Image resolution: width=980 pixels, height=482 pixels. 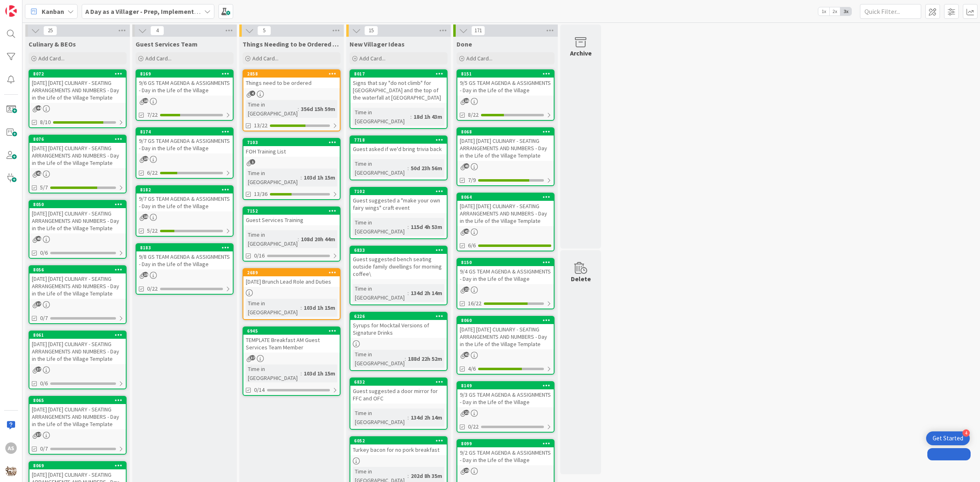 What do you see at coordinates (399, 329) in the screenshot?
I see `div: Syrups for Mocktail Versions of Signature Drinks` at bounding box center [399, 329].